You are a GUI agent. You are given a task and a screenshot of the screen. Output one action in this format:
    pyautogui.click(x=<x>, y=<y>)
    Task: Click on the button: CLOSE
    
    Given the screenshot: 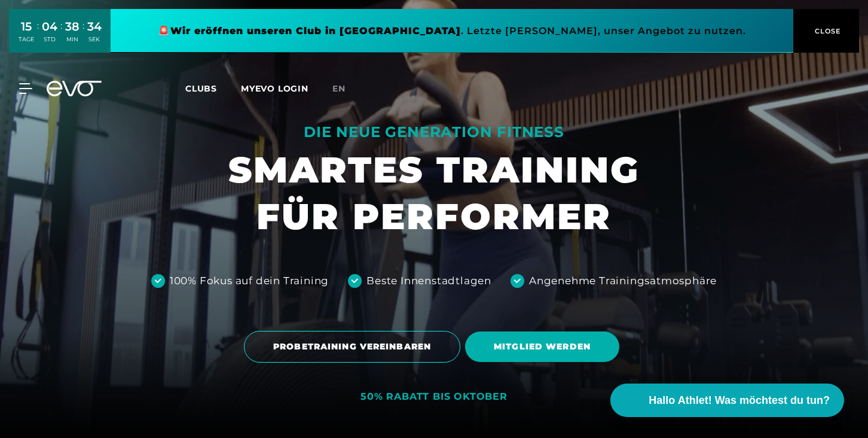 What is the action you would take?
    pyautogui.click(x=826, y=31)
    